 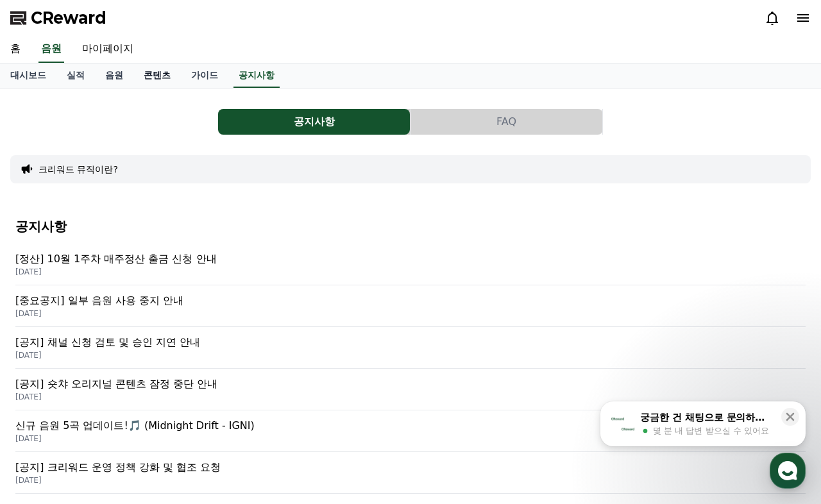 What do you see at coordinates (69, 18) in the screenshot?
I see `span: CReward` at bounding box center [69, 18].